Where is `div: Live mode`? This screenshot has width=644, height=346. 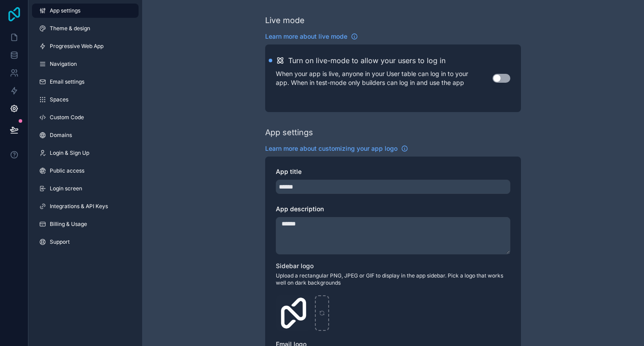 div: Live mode is located at coordinates (285, 21).